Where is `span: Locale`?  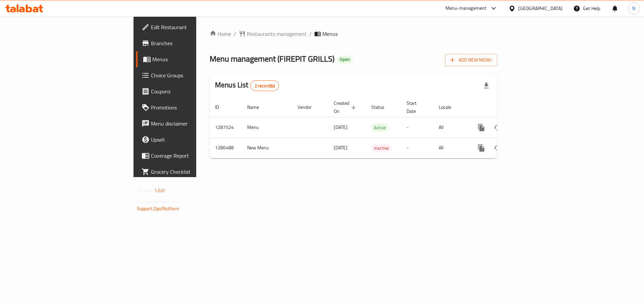 span: Locale is located at coordinates (449, 107).